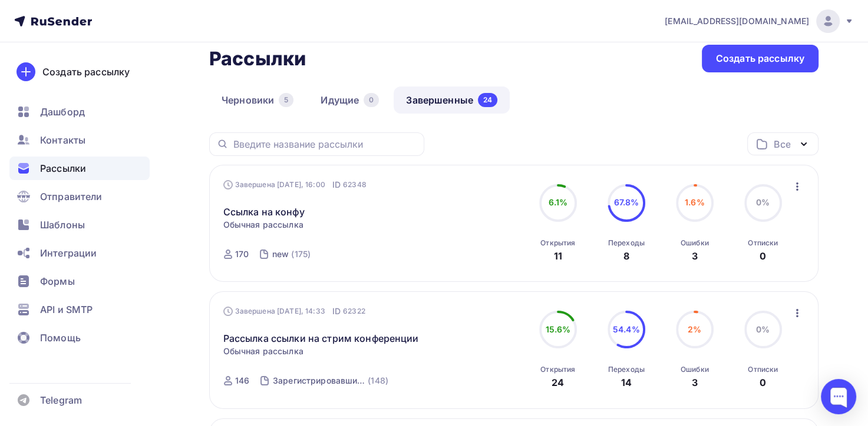 The image size is (868, 426). Describe the element at coordinates (451, 100) in the screenshot. I see `a: Завершенные24` at that location.